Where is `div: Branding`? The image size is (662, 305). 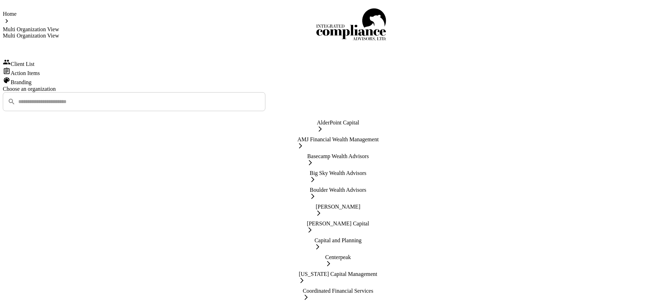
div: Branding is located at coordinates (331, 81).